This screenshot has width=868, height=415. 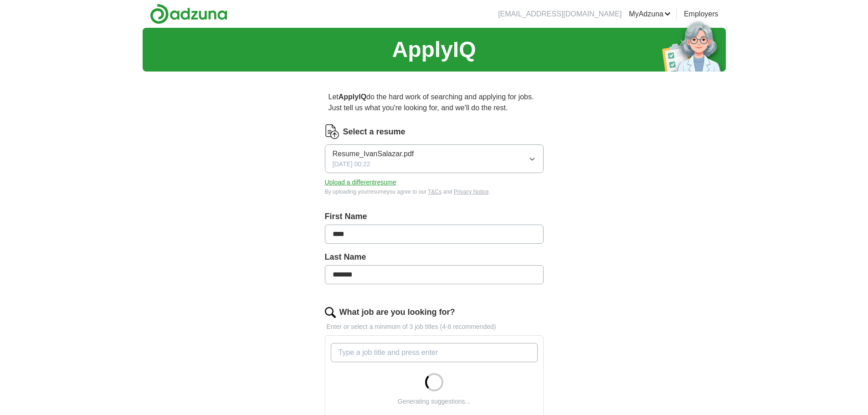 I want to click on img: CV Icon, so click(x=332, y=132).